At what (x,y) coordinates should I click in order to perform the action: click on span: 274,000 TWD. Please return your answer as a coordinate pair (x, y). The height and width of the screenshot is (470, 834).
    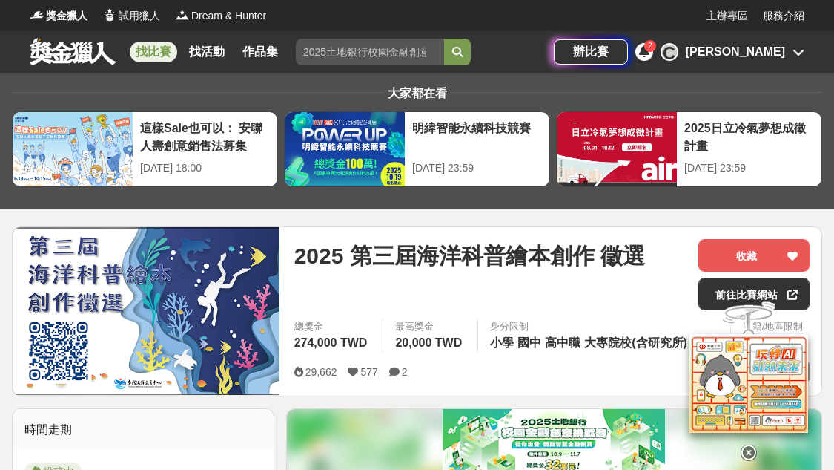
    Looking at the image, I should click on (331, 342).